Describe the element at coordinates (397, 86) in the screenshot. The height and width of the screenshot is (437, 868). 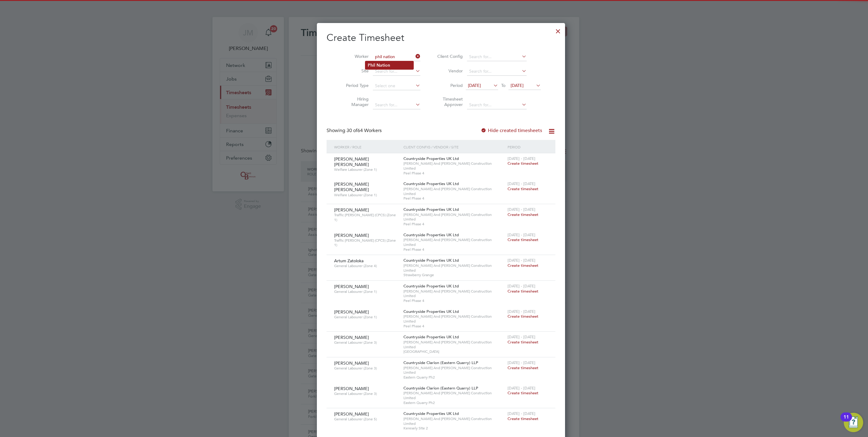
I see `input: Select one` at that location.